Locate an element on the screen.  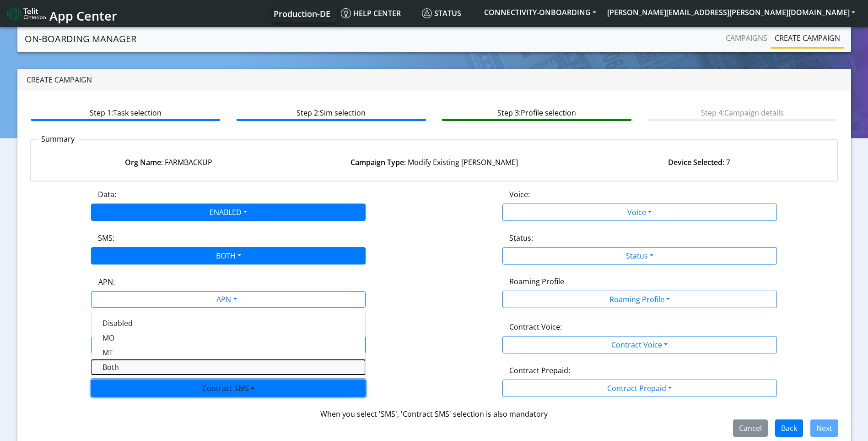
a: On-Boarding Manager is located at coordinates (81, 39).